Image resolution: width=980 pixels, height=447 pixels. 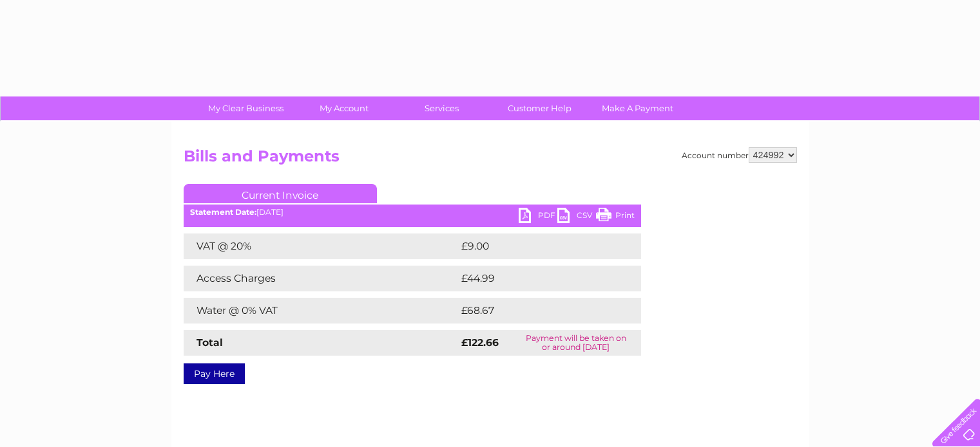 I want to click on div: Account number, so click(x=739, y=155).